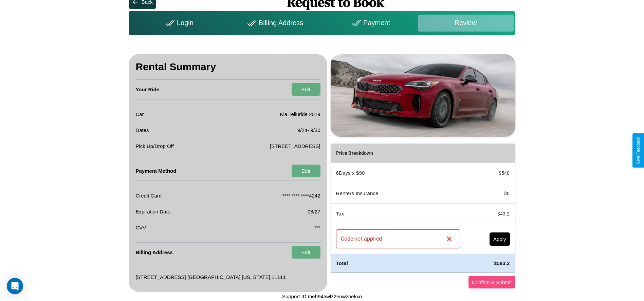  What do you see at coordinates (147, 89) in the screenshot?
I see `h4: Your Ride` at bounding box center [147, 89].